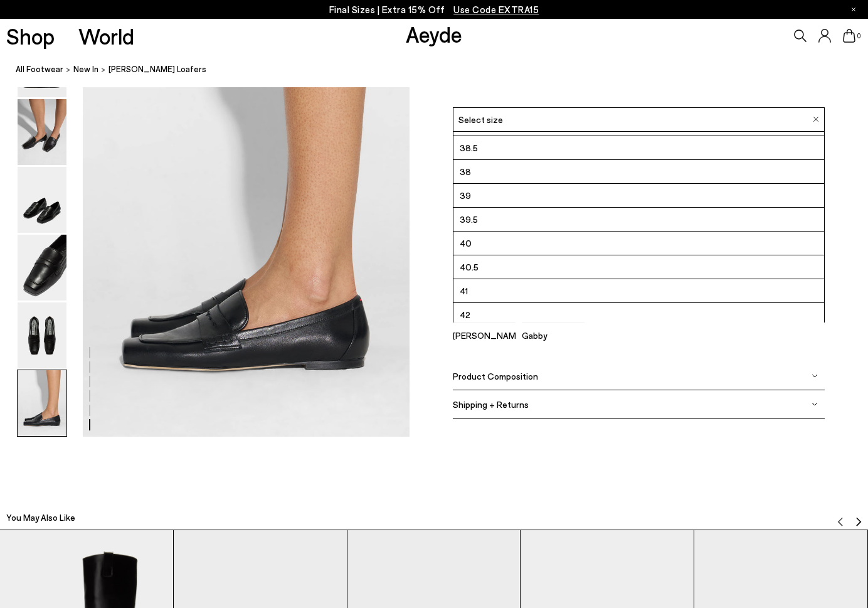 The width and height of the screenshot is (868, 608). What do you see at coordinates (469, 147) in the screenshot?
I see `span: 38.5` at bounding box center [469, 147].